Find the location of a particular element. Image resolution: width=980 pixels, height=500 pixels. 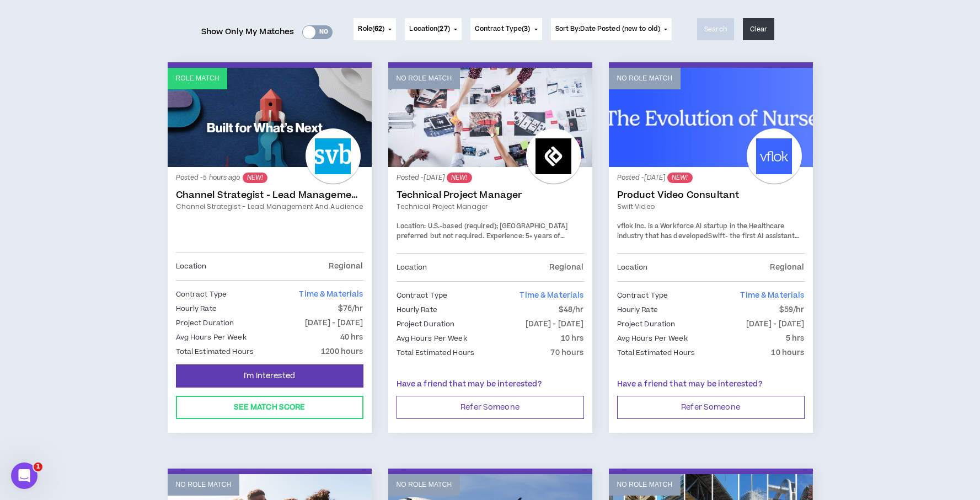

button: Role(62) is located at coordinates (375, 29).